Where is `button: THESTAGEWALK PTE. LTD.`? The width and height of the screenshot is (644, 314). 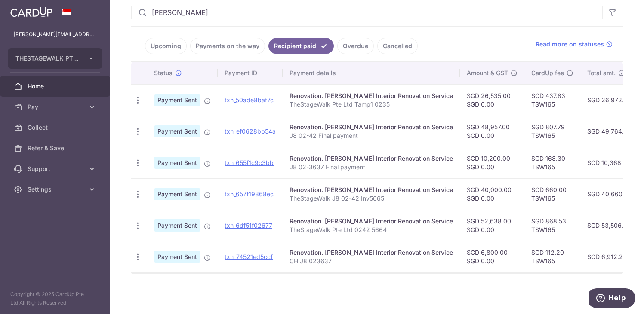
button: THESTAGEWALK PTE. LTD. is located at coordinates (55, 58).